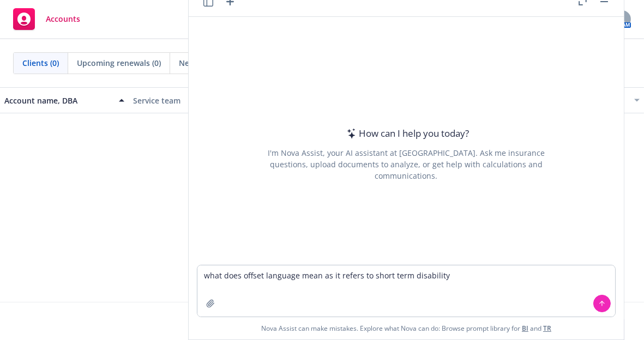 Image resolution: width=644 pixels, height=340 pixels. What do you see at coordinates (40, 63) in the screenshot?
I see `span: Clients (0)` at bounding box center [40, 63].